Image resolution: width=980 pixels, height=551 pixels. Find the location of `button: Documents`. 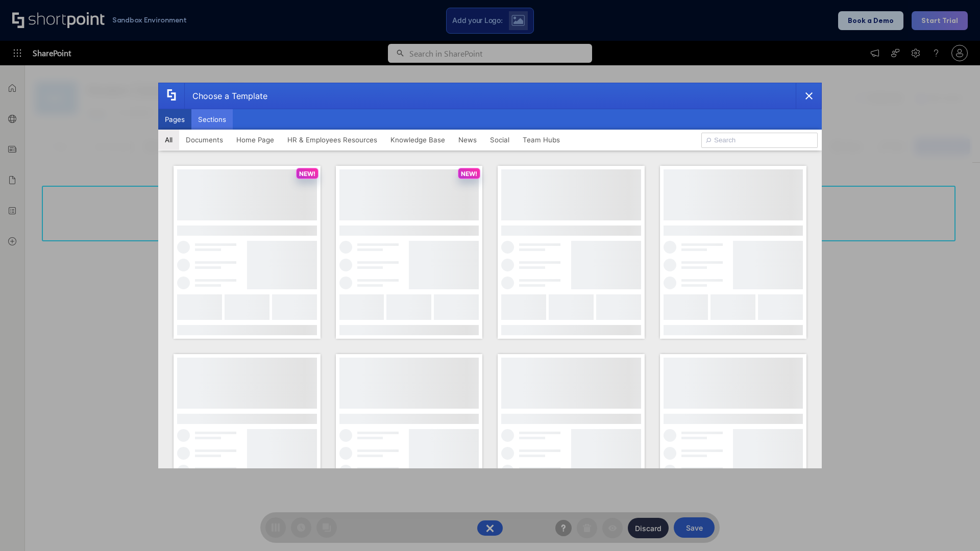

button: Documents is located at coordinates (204, 140).